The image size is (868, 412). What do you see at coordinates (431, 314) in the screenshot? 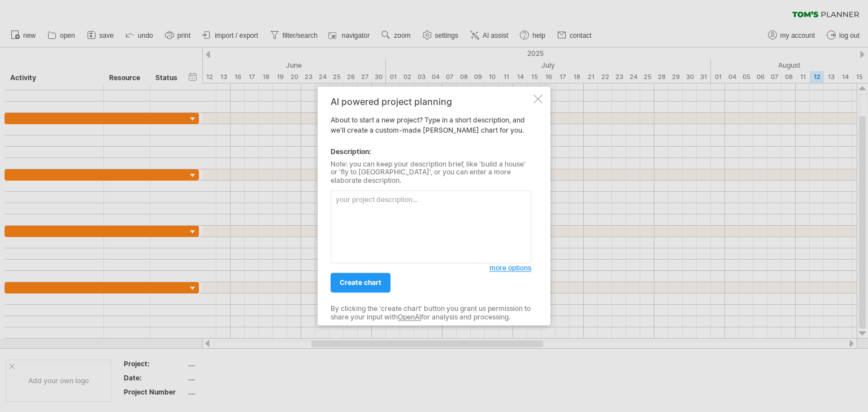
I see `div: By clicking the 'create chart' button you grant us permission to share your input with for analys...` at bounding box center [431, 314].